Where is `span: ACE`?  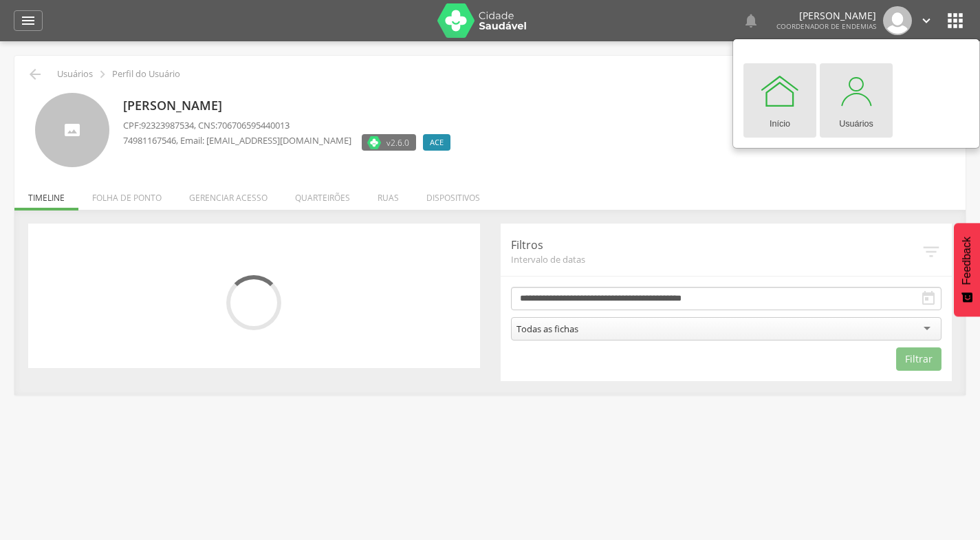 span: ACE is located at coordinates (436, 143).